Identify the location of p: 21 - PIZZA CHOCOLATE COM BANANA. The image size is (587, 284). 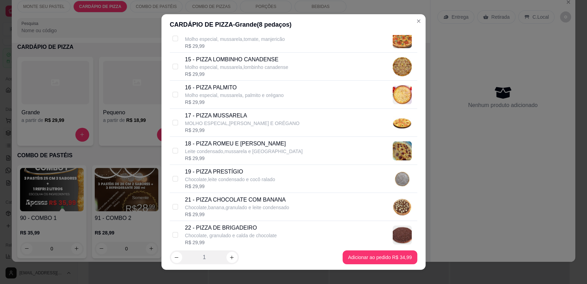
(237, 200).